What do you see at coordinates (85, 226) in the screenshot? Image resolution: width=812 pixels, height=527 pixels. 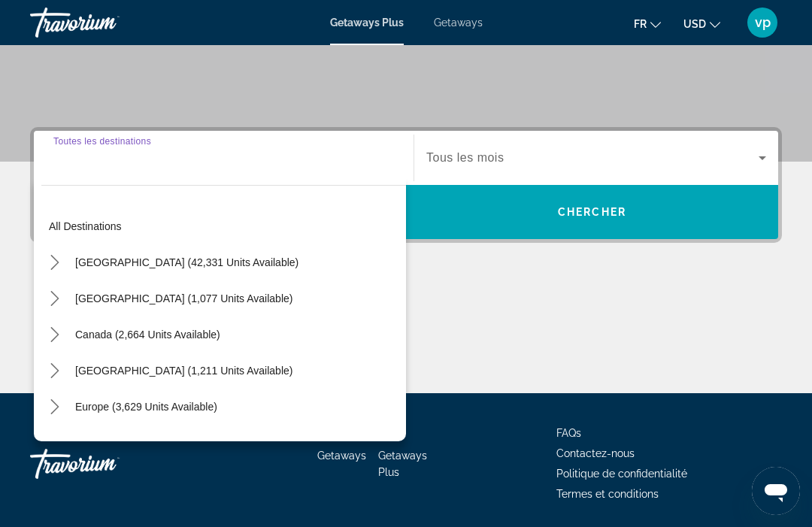 I see `span: All destinations` at bounding box center [85, 226].